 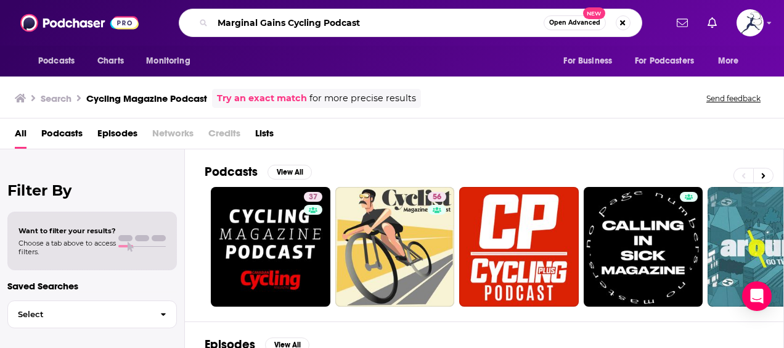 I want to click on p: Saved Searches, so click(x=92, y=285).